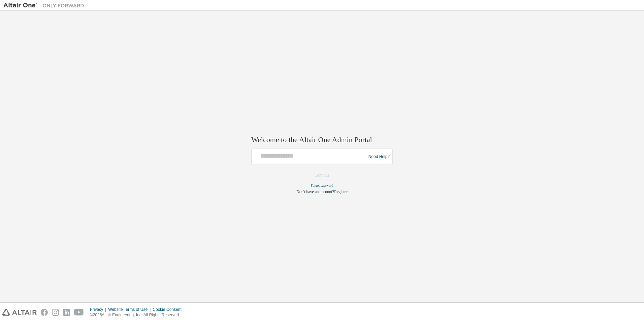 This screenshot has width=644, height=322. I want to click on img: altair_logo.svg, so click(20, 312).